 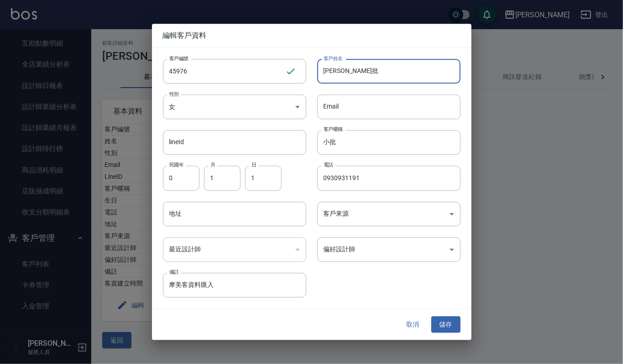 I want to click on span: 編輯客戶資料, so click(x=312, y=36).